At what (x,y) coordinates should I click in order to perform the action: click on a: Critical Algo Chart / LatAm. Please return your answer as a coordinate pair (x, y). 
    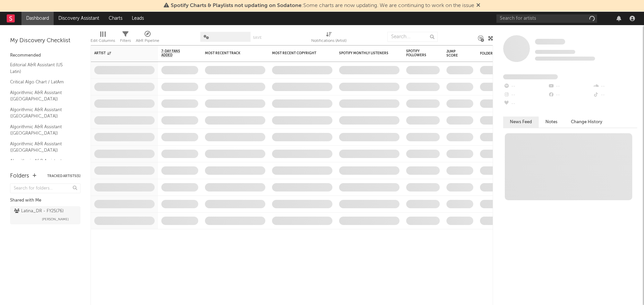
    Looking at the image, I should click on (42, 82).